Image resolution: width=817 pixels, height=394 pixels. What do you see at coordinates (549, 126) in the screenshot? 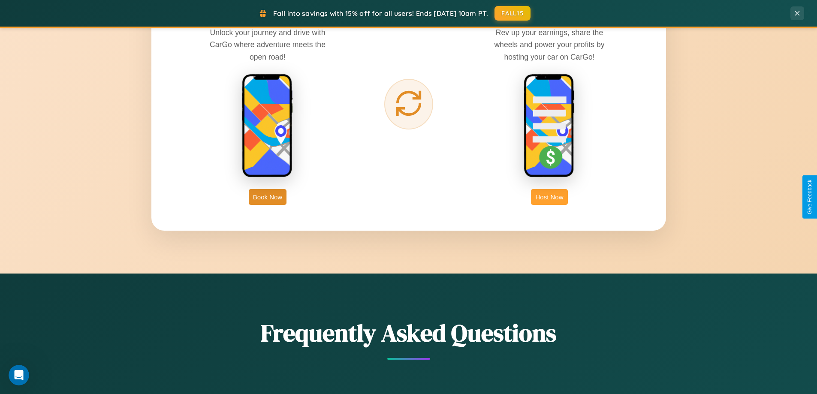
I see `img: host phone` at bounding box center [549, 126].